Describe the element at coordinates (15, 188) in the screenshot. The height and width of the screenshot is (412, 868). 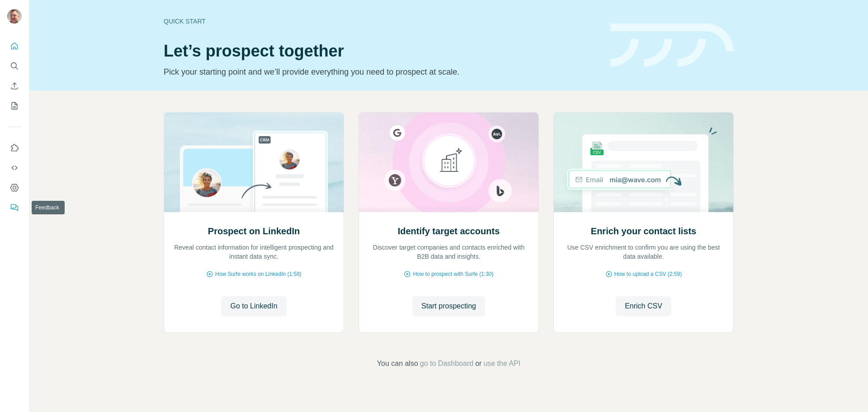
I see `button: Dashboard` at that location.